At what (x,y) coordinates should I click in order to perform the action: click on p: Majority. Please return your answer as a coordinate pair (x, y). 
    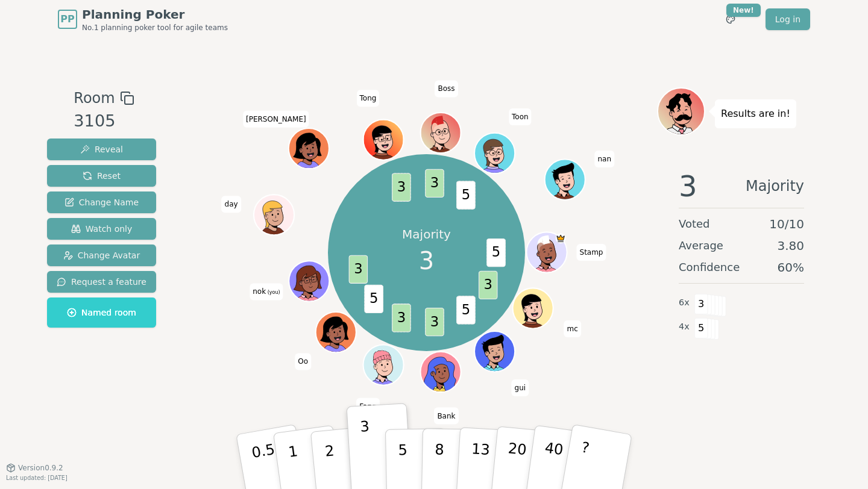
    Looking at the image, I should click on (426, 234).